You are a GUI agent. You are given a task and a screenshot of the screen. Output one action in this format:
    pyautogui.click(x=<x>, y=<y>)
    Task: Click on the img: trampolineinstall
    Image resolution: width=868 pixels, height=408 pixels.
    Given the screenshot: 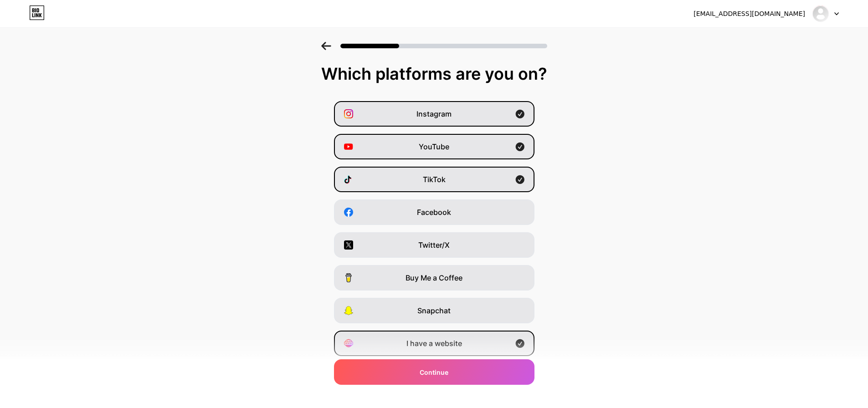 What is the action you would take?
    pyautogui.click(x=821, y=14)
    